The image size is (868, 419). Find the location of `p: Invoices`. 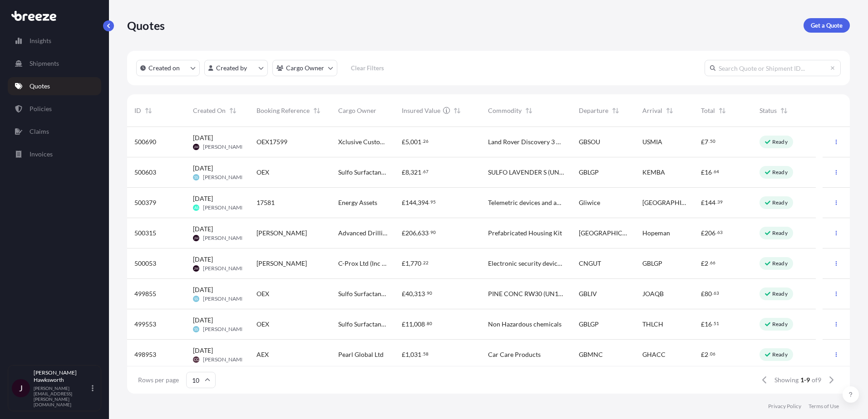

p: Invoices is located at coordinates (41, 154).